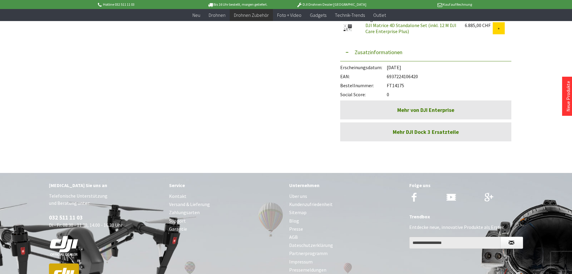 This screenshot has height=274, width=572. What do you see at coordinates (226, 229) in the screenshot?
I see `a: Garantie` at bounding box center [226, 229].